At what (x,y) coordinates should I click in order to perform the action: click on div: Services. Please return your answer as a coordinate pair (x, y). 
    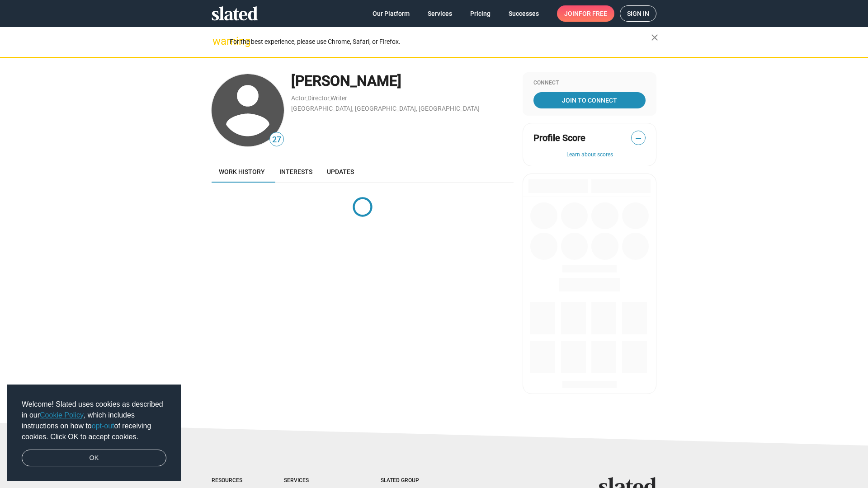
    Looking at the image, I should click on (314, 481).